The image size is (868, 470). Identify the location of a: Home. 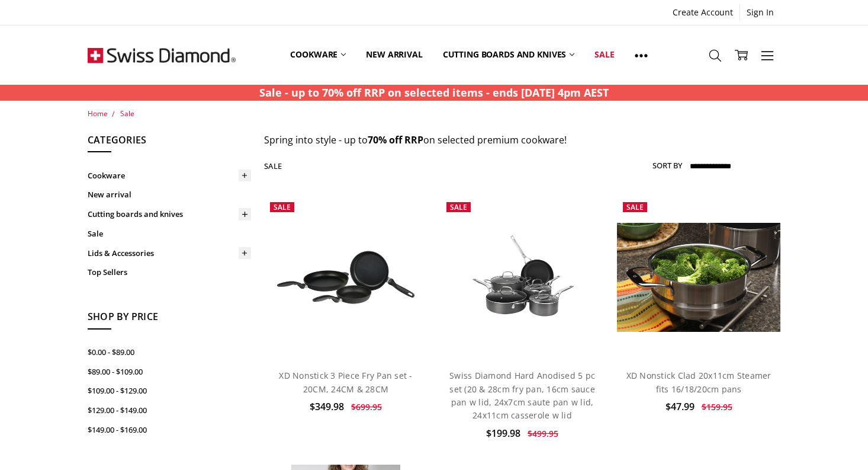
(98, 113).